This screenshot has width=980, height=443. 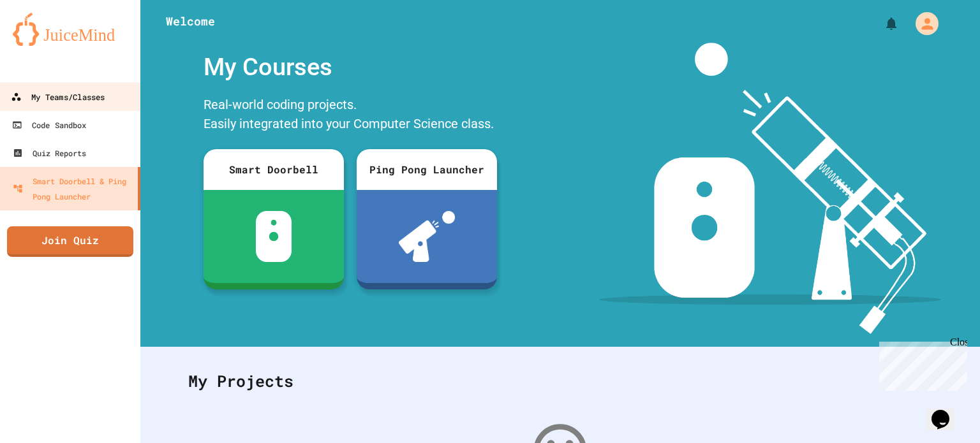 I want to click on img: logo-orange.svg, so click(x=70, y=29).